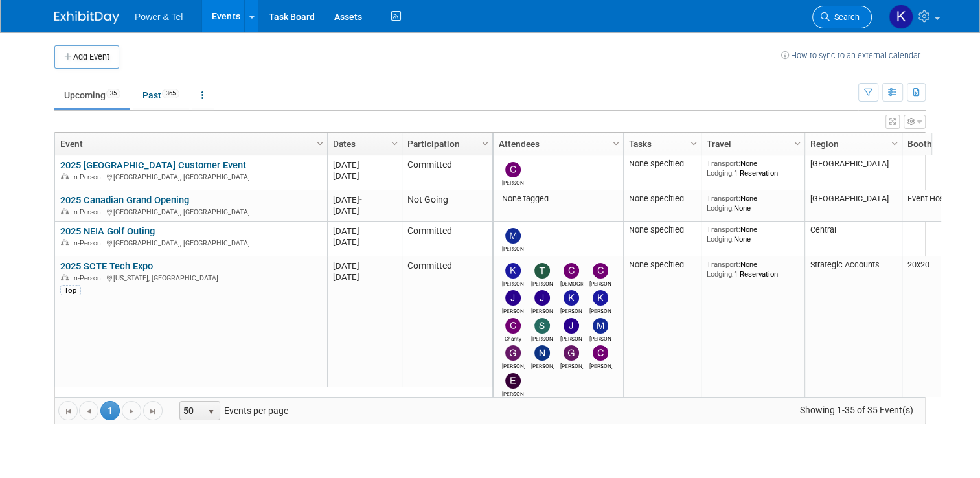  What do you see at coordinates (571, 364) in the screenshot?
I see `div: Greg Heard` at bounding box center [571, 364].